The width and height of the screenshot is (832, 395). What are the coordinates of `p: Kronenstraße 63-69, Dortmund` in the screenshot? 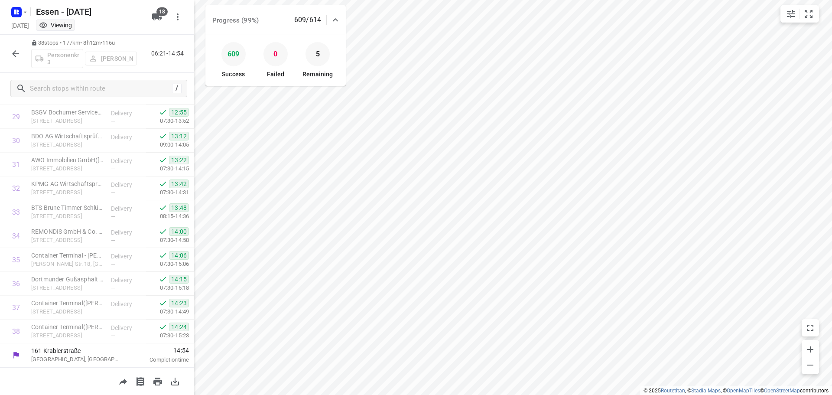 It's located at (68, 169).